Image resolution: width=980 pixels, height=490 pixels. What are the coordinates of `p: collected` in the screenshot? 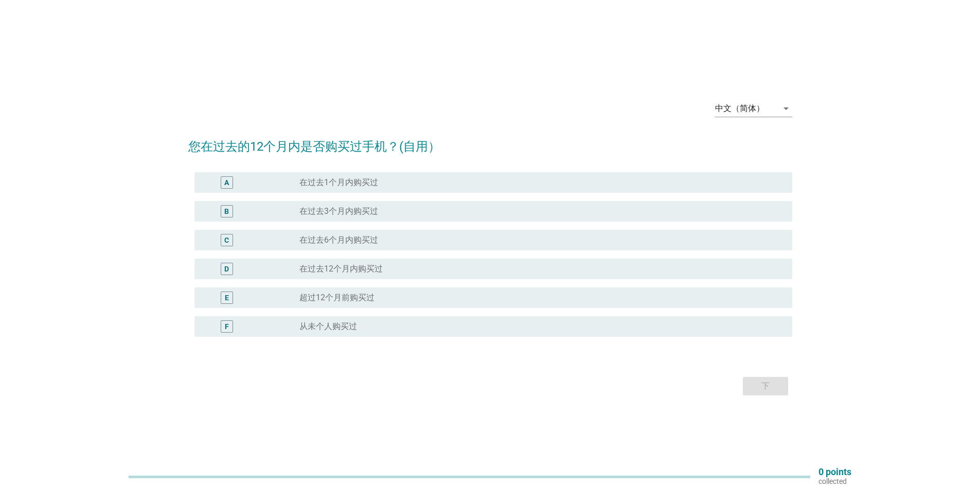 It's located at (835, 481).